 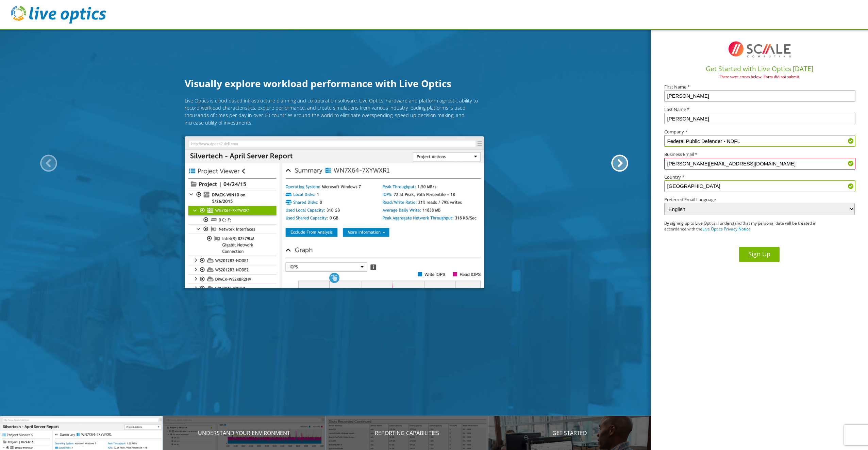 What do you see at coordinates (570, 433) in the screenshot?
I see `p: Get Started` at bounding box center [570, 433].